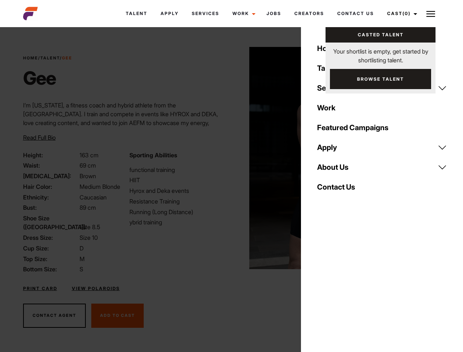 This screenshot has width=463, height=352. What do you see at coordinates (30, 14) in the screenshot?
I see `img: cropped-aefm-brand-fav-22-square.png` at bounding box center [30, 14].